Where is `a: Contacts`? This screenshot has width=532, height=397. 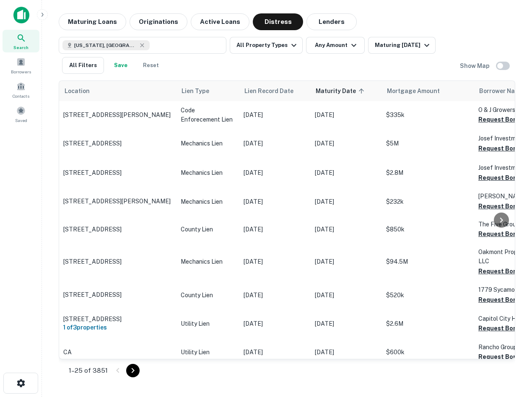 a: Contacts is located at coordinates (21, 90).